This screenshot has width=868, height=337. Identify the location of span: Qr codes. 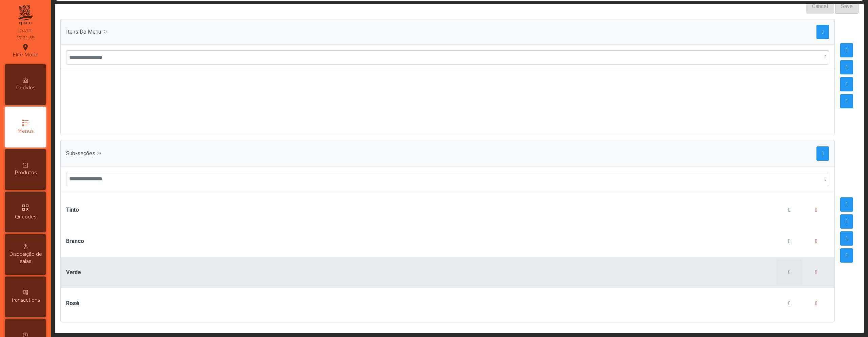
(26, 216).